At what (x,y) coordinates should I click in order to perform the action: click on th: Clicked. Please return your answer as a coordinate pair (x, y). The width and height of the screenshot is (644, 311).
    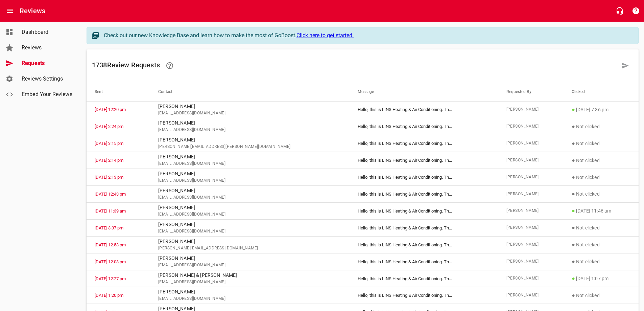
    Looking at the image, I should click on (601, 91).